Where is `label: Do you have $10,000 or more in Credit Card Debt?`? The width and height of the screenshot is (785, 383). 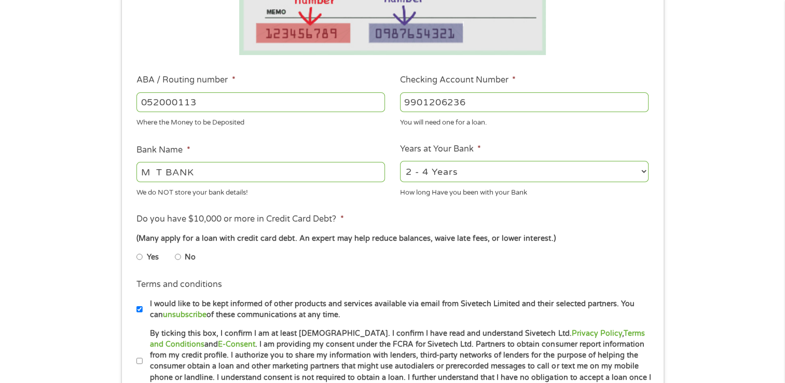 label: Do you have $10,000 or more in Credit Card Debt? is located at coordinates (240, 219).